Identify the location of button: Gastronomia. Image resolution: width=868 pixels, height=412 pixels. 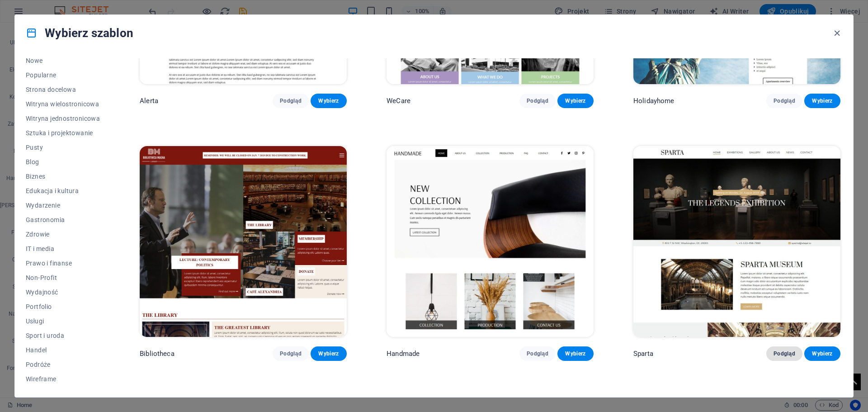
(63, 219).